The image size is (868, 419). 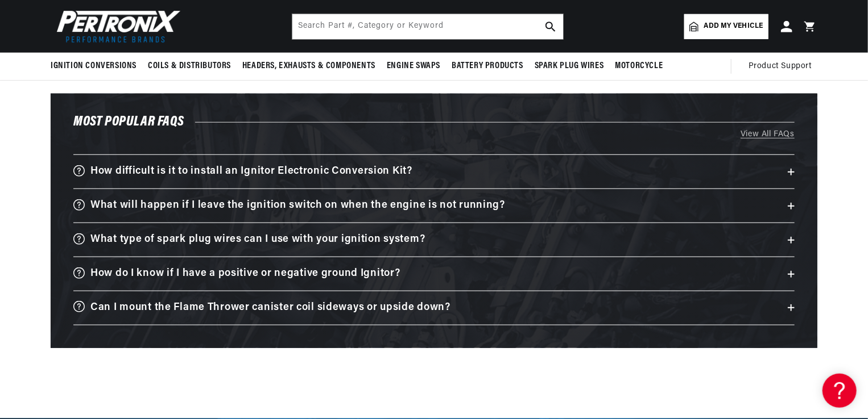 I want to click on span: Most Popular FAQs, so click(x=129, y=122).